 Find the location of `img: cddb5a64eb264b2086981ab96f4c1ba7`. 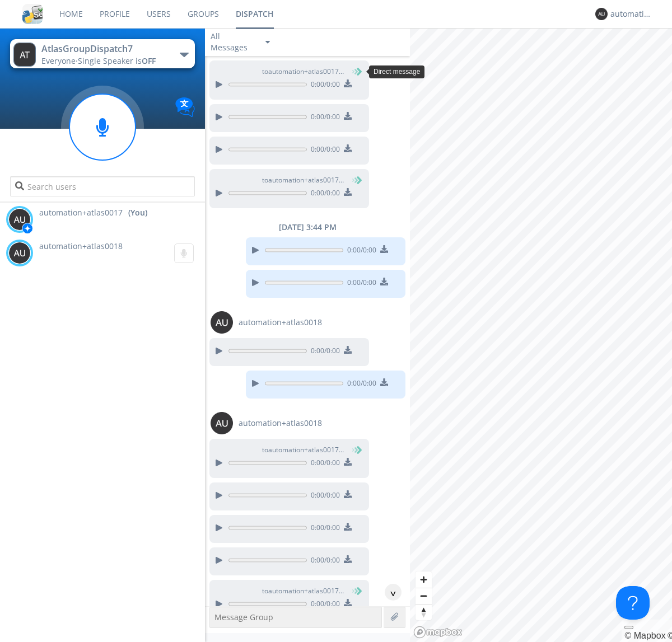

img: cddb5a64eb264b2086981ab96f4c1ba7 is located at coordinates (33, 14).